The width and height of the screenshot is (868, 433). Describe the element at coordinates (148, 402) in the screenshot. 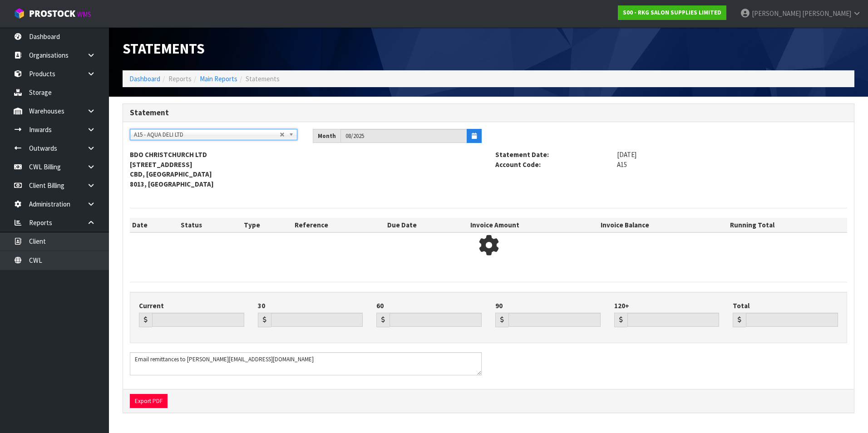

I see `button: Export PDF` at that location.